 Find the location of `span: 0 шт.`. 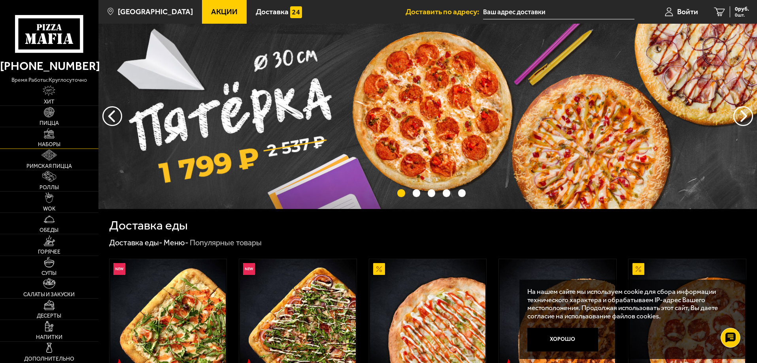

span: 0 шт. is located at coordinates (742, 15).